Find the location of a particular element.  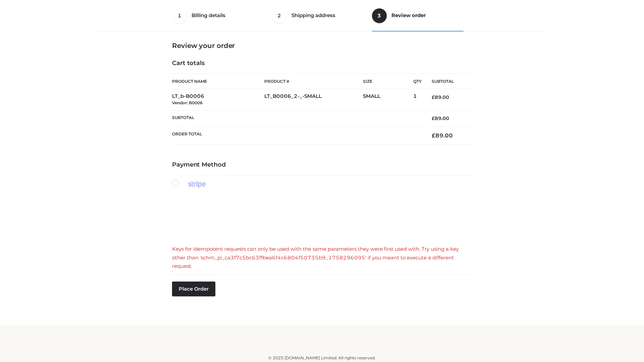

h4: Cart totals is located at coordinates (322, 63).